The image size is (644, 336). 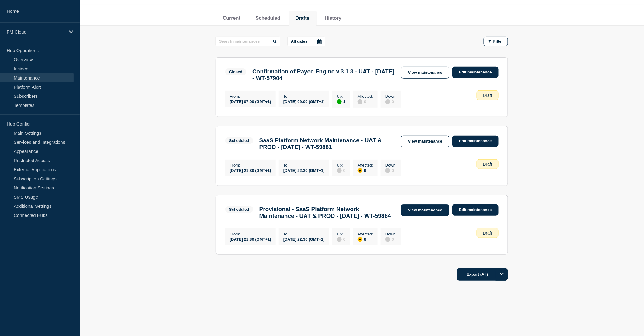 What do you see at coordinates (36, 32) in the screenshot?
I see `p: FM Cloud` at bounding box center [36, 32].